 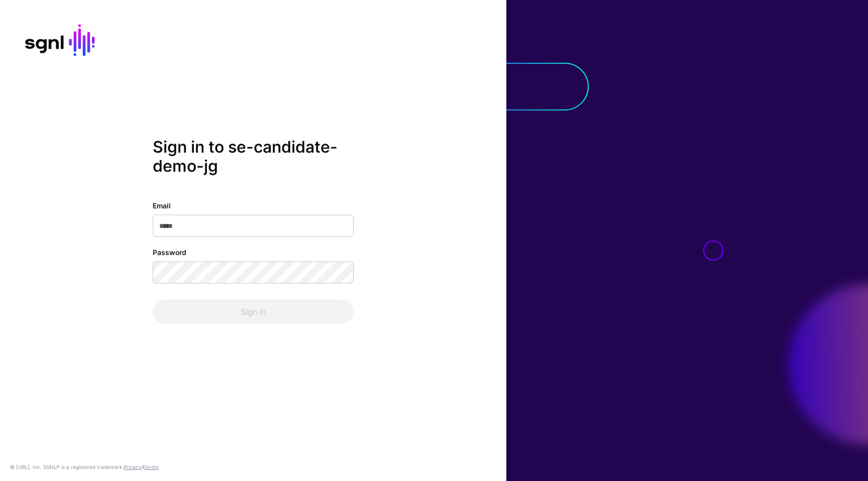 I want to click on label: Email, so click(x=162, y=205).